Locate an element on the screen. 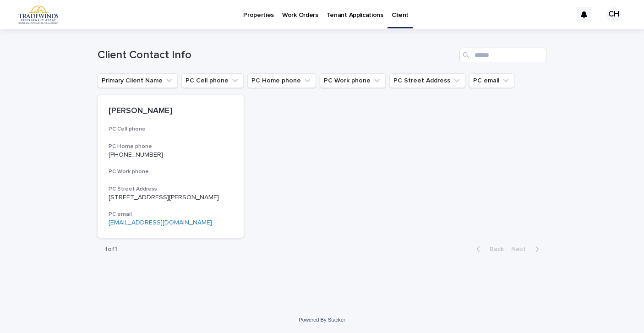 The image size is (644, 333). span: Back is located at coordinates (494, 249).